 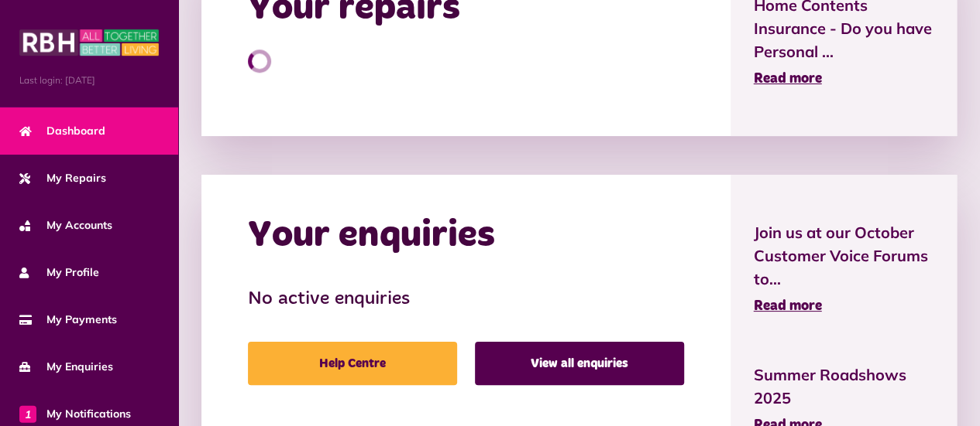 What do you see at coordinates (66, 225) in the screenshot?
I see `span: My Accounts` at bounding box center [66, 225].